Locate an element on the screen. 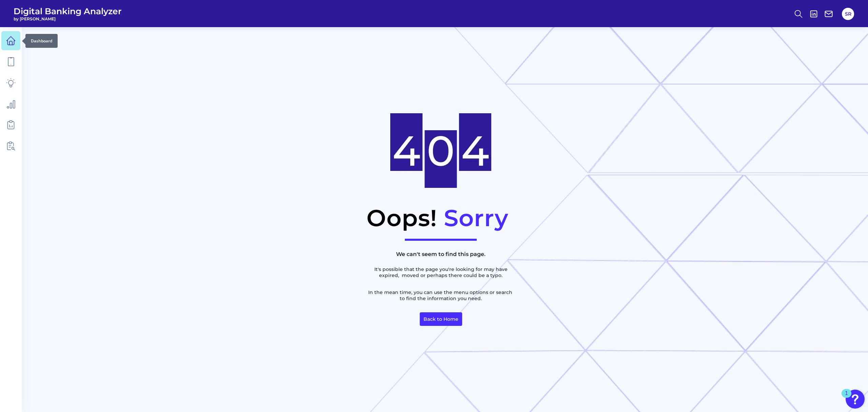 The width and height of the screenshot is (868, 412). h2: We can't seem to find this page. is located at coordinates (441, 254).